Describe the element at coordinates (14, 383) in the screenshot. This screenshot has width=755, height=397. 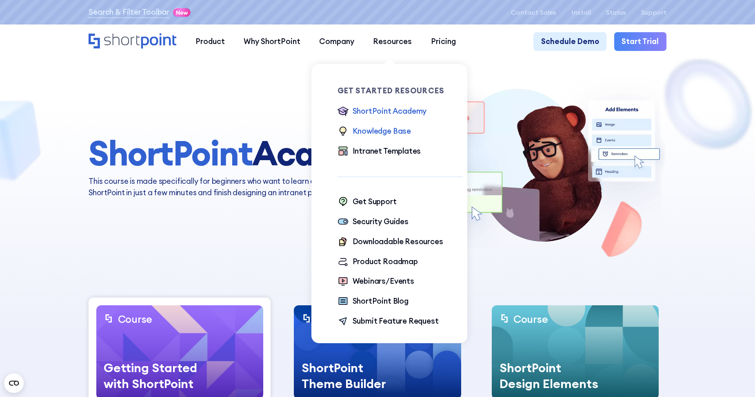
I see `button: Open CMP widget` at that location.